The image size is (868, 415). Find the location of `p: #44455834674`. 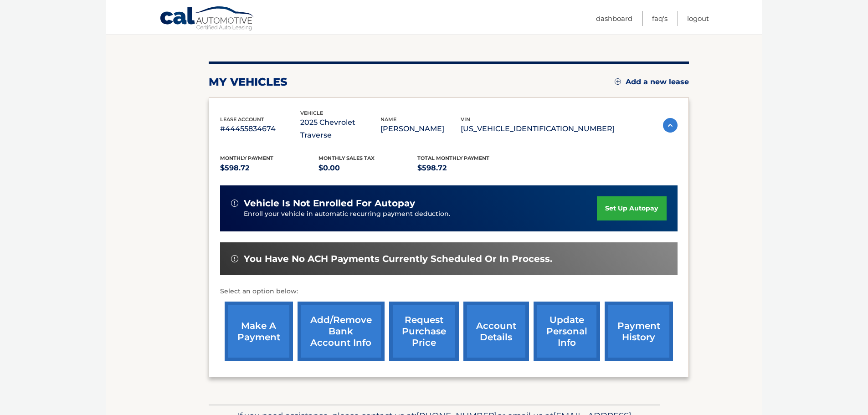

p: #44455834674 is located at coordinates (260, 129).